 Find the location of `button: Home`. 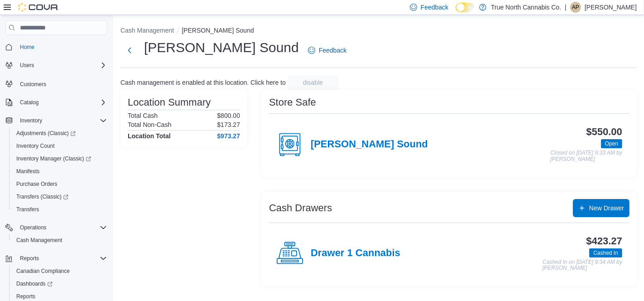

button: Home is located at coordinates (56, 47).